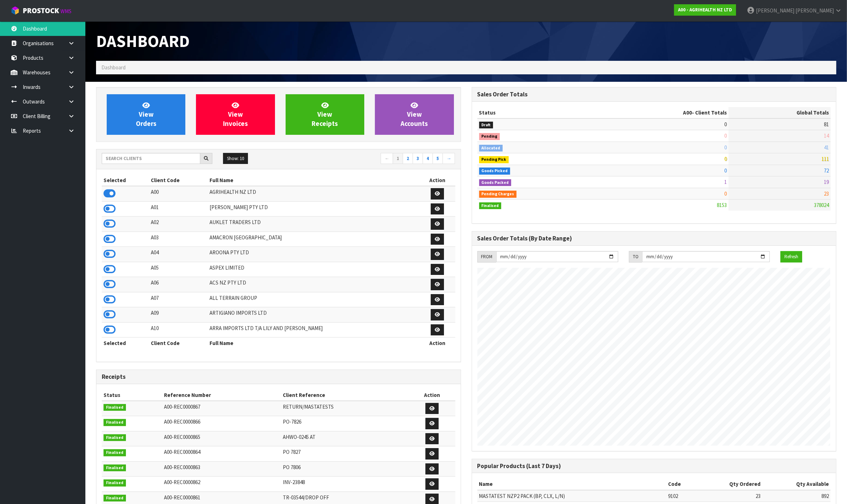  I want to click on td: MASTATEST NZP2 PACK (BP, CLX, L/N), so click(572, 496).